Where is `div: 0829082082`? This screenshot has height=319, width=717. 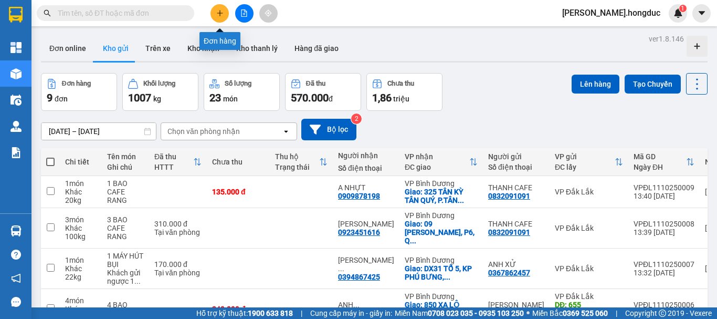
div: 0829082082 is located at coordinates (51, 54).